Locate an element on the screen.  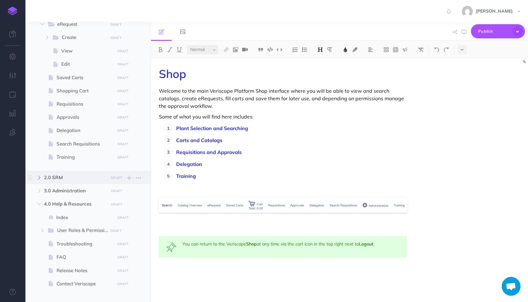
p: Welcome to the main Veriscape Platform Shop interface where you will be able to view and search c... is located at coordinates (283, 98).